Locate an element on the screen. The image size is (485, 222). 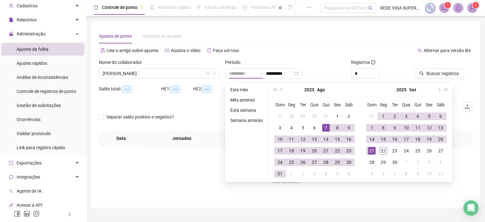
div: Não há dados is located at coordinates (285, 181).